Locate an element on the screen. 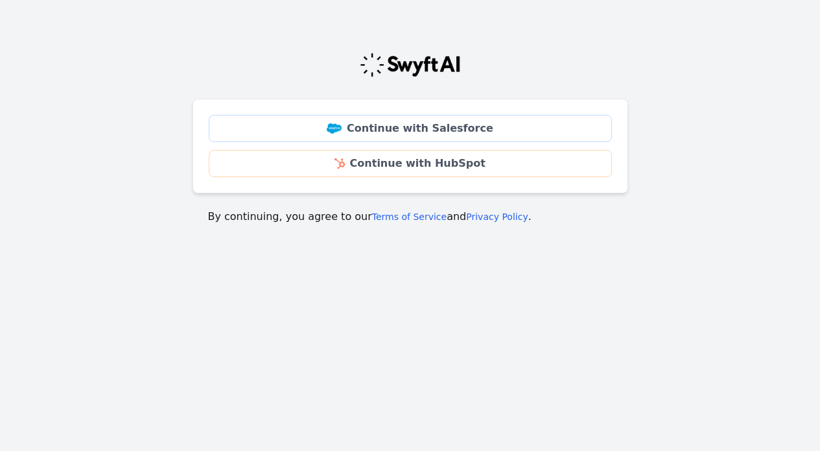 This screenshot has height=451, width=820. p: By continuing, you agree to our and . is located at coordinates (410, 217).